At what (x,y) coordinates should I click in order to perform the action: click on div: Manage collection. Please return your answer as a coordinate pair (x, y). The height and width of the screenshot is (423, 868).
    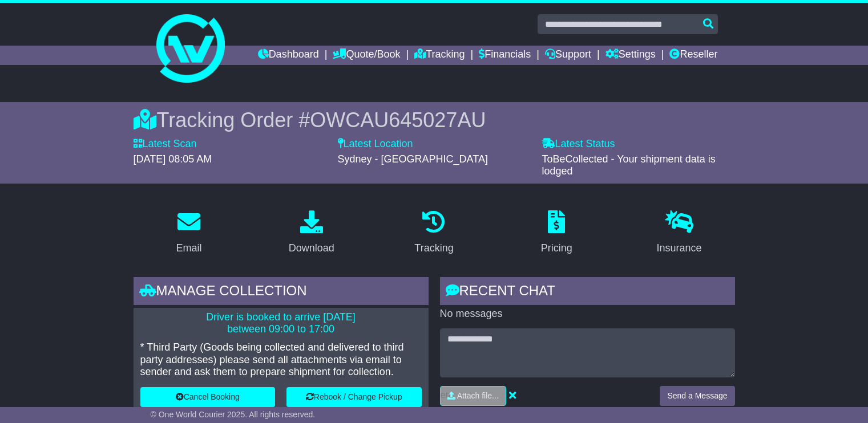
    Looking at the image, I should click on (281, 292).